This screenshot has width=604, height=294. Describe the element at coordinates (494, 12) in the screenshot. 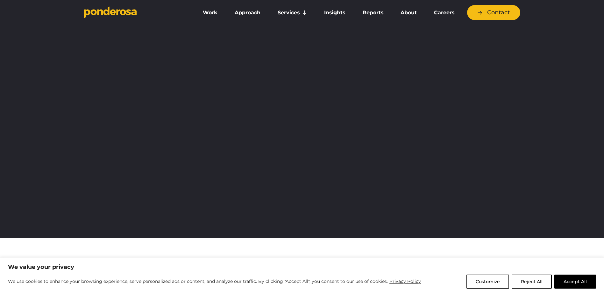

I see `a: Contact` at that location.